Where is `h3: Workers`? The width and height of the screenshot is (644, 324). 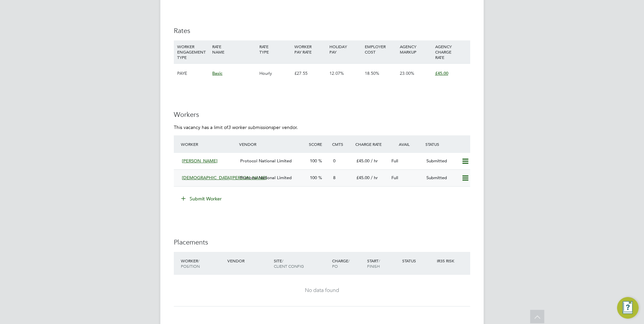
h3: Workers is located at coordinates (322, 114).